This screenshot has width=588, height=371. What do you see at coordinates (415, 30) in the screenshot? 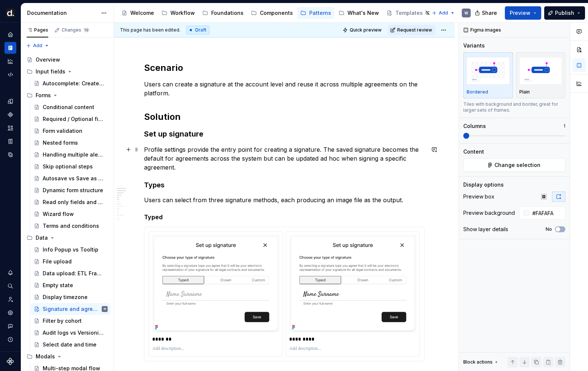
I see `span: Request review` at bounding box center [415, 30].